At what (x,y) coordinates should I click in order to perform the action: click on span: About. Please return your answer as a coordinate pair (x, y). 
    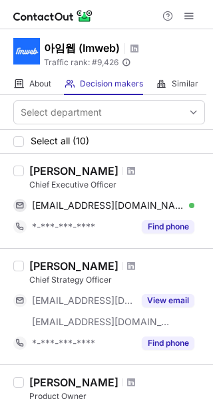
    Looking at the image, I should click on (40, 84).